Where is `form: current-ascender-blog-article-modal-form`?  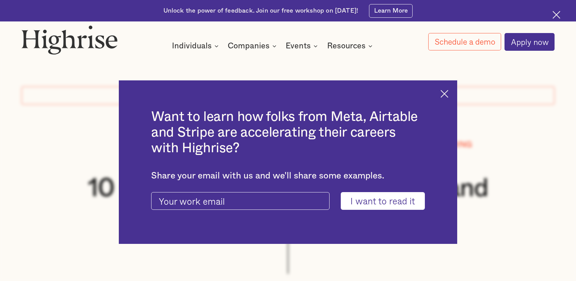
form: current-ascender-blog-article-modal-form is located at coordinates (288, 201).